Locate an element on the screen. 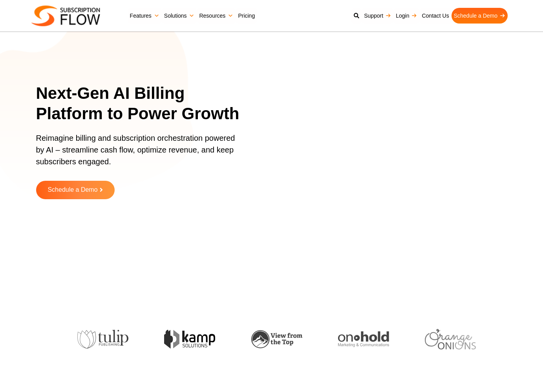 The image size is (543, 369). img: tulip-publishing is located at coordinates (103, 340).